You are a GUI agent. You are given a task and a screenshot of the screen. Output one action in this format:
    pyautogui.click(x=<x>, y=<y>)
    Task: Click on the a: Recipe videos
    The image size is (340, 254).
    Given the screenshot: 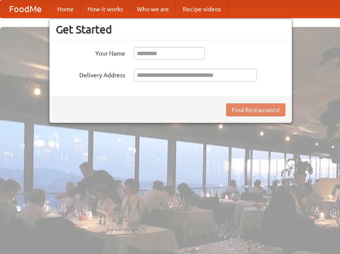 What is the action you would take?
    pyautogui.click(x=202, y=9)
    